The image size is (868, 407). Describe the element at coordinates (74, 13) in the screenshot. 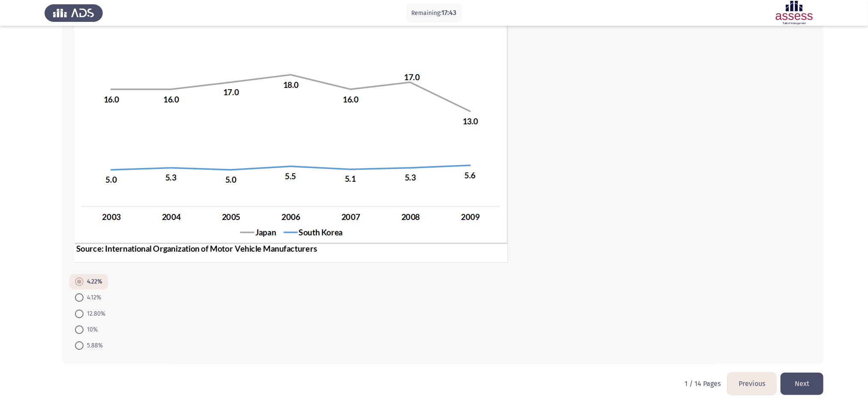

I see `img: Assess Talent Management logo` at that location.